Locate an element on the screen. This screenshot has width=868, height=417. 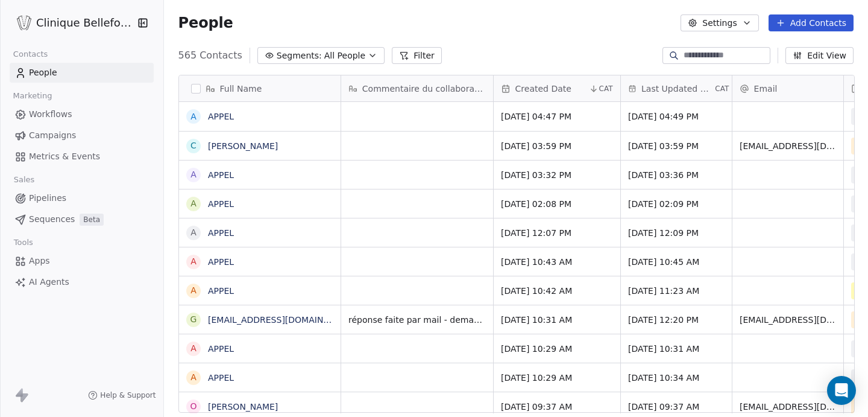
span: Metrics & Events is located at coordinates (64, 156).